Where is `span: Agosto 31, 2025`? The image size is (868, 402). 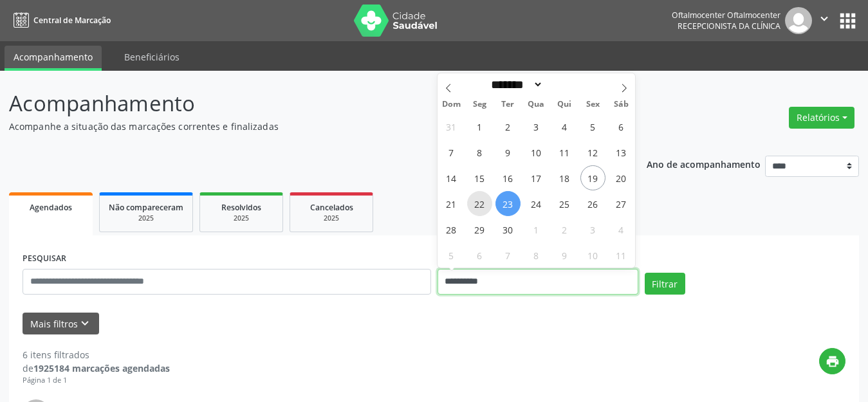
span: Agosto 31, 2025 is located at coordinates (451, 126).